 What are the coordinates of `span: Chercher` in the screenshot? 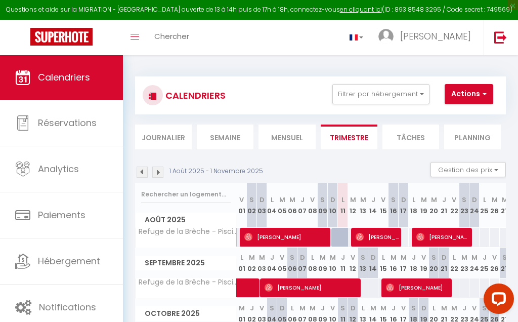 It's located at (171, 36).